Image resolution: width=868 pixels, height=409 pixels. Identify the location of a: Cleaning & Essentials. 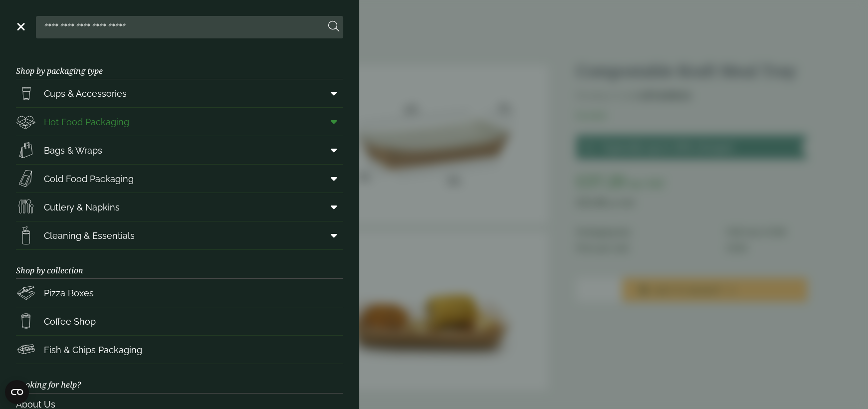
(180, 236).